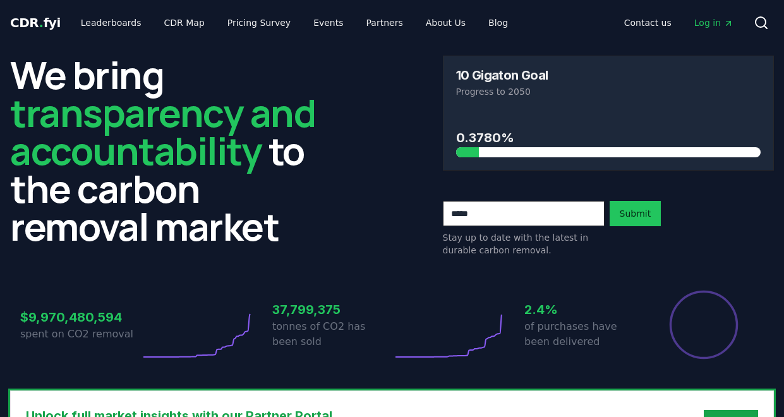  What do you see at coordinates (445, 23) in the screenshot?
I see `a: About Us` at bounding box center [445, 23].